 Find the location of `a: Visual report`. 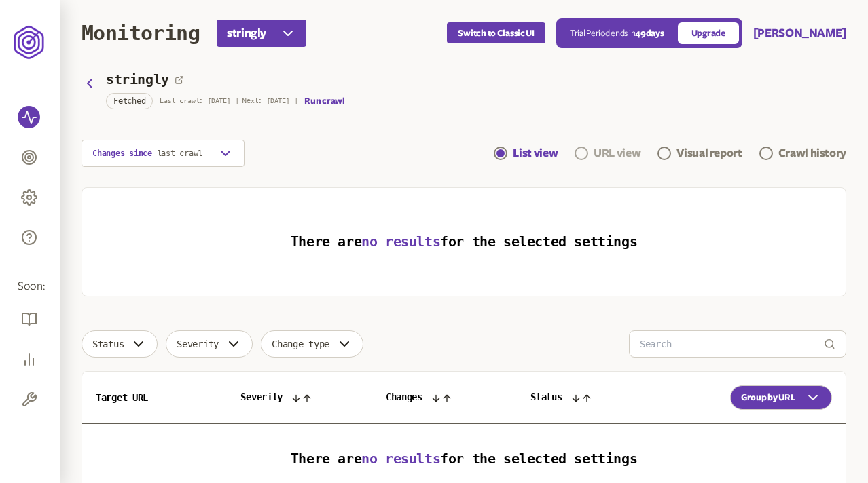

a: Visual report is located at coordinates (699, 154).